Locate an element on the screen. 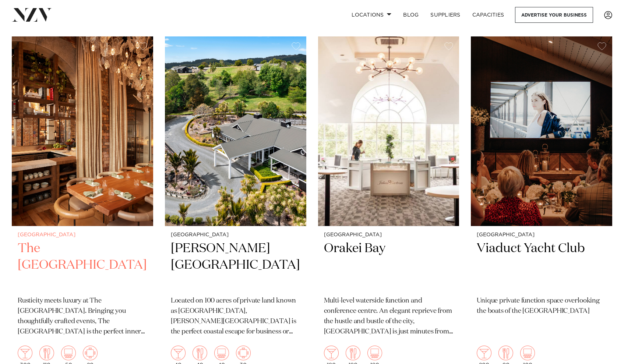 The image size is (624, 364). a: Advertise your business is located at coordinates (554, 15).